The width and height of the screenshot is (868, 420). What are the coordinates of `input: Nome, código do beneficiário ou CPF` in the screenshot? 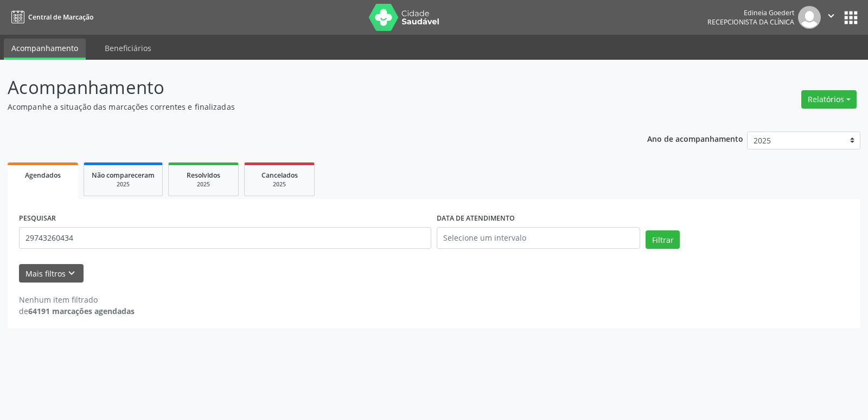 It's located at (225, 238).